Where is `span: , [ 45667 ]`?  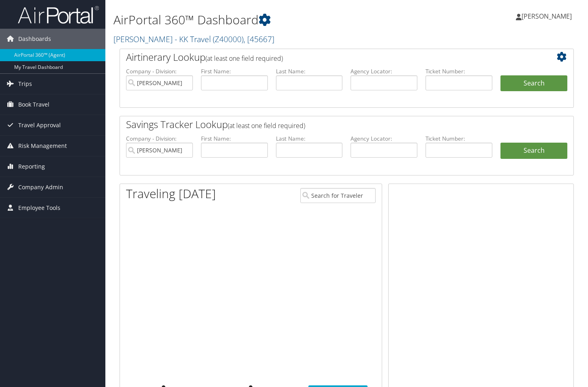 span: , [ 45667 ] is located at coordinates (259, 39).